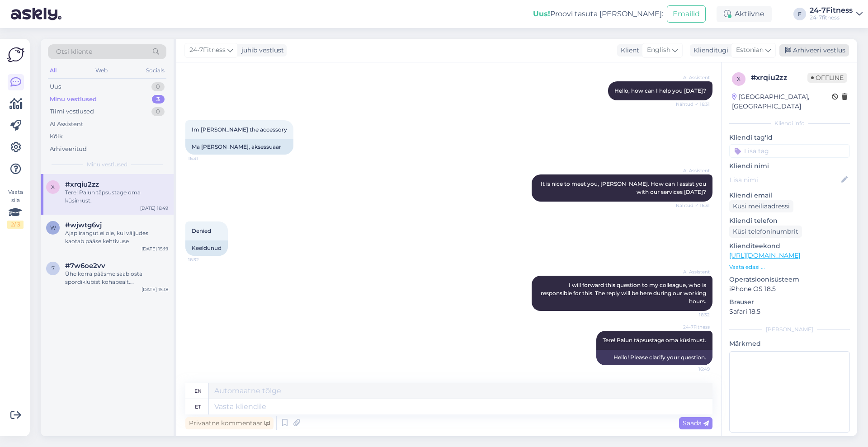  What do you see at coordinates (789, 246) in the screenshot?
I see `p: Klienditeekond` at bounding box center [789, 246].